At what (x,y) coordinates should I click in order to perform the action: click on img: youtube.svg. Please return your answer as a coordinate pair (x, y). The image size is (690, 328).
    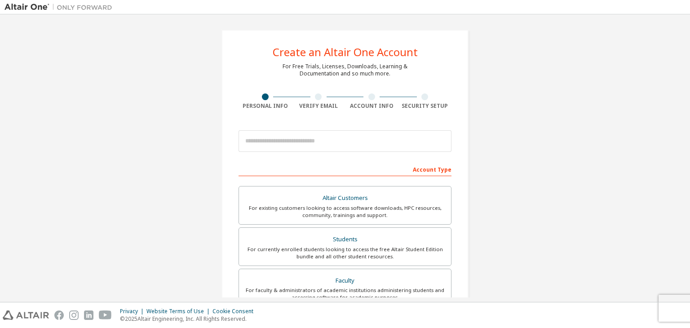
    Looking at the image, I should click on (105, 315).